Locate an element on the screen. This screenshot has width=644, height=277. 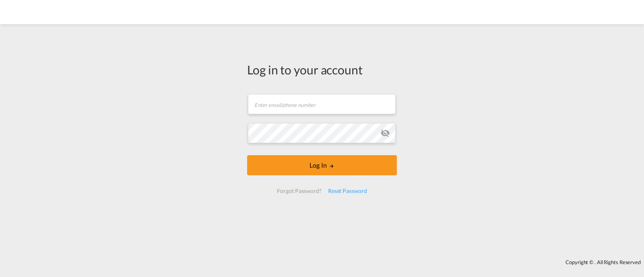
input: Enter email/phone number is located at coordinates (322, 104).